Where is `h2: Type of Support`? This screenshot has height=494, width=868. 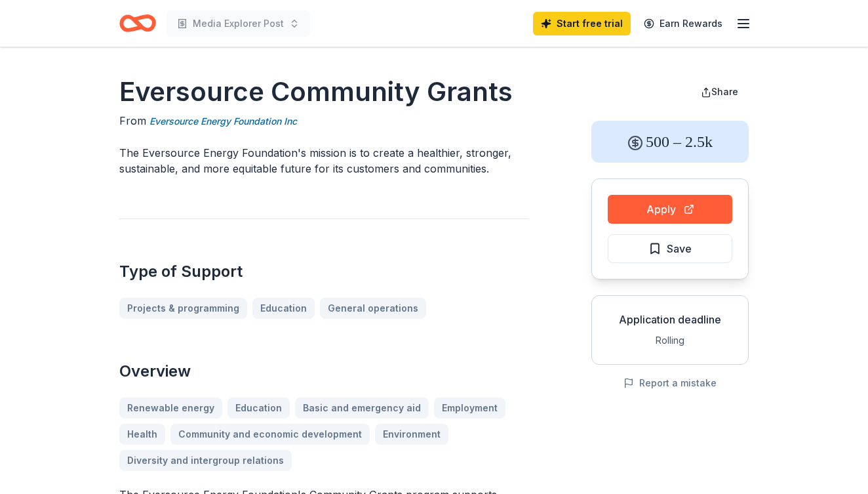
h2: Type of Support is located at coordinates (324, 271).